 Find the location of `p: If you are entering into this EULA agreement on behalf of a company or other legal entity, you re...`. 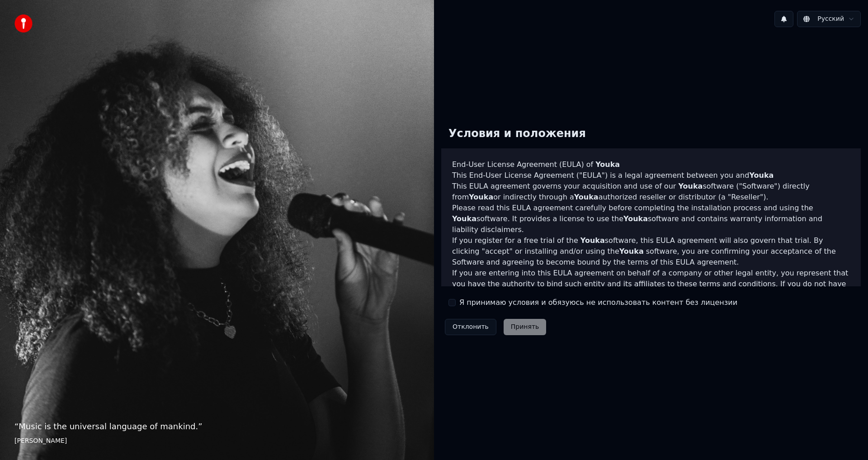

p: If you are entering into this EULA agreement on behalf of a company or other legal entity, you re... is located at coordinates (652, 289).